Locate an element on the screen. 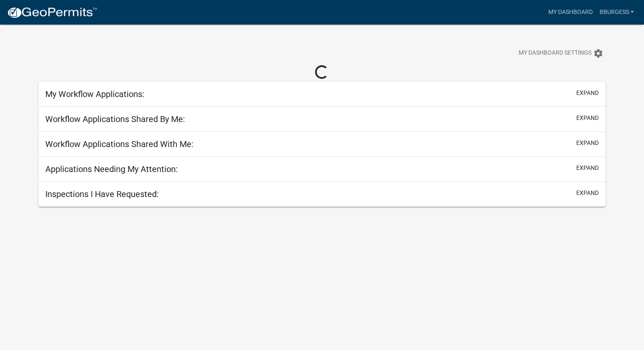 The image size is (644, 350). h5: Workflow Applications Shared By Me: is located at coordinates (115, 119).